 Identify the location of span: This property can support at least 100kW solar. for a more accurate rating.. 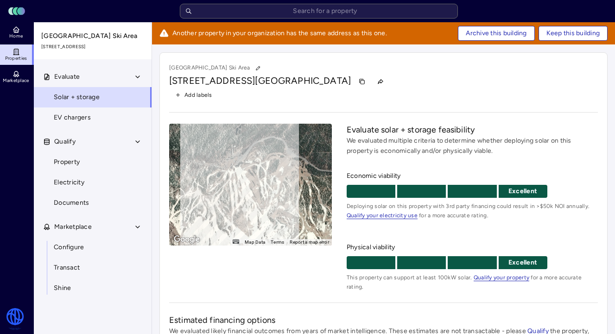
(473, 282).